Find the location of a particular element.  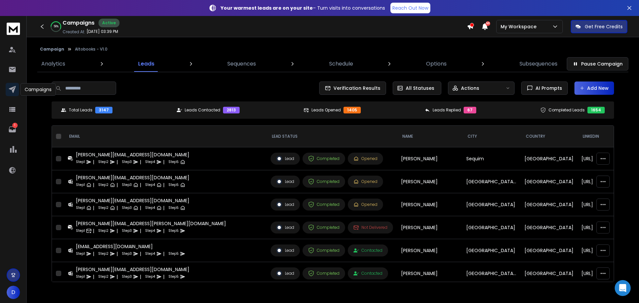

a: Sequences is located at coordinates (242, 64).